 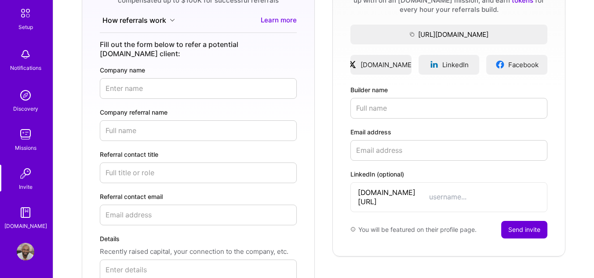 I want to click on img: xLogo, so click(x=352, y=65).